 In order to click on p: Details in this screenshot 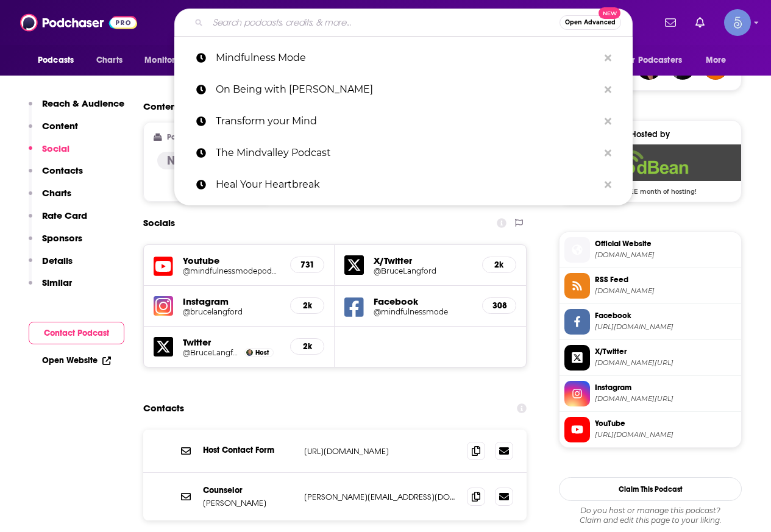, I will do `click(57, 260)`.